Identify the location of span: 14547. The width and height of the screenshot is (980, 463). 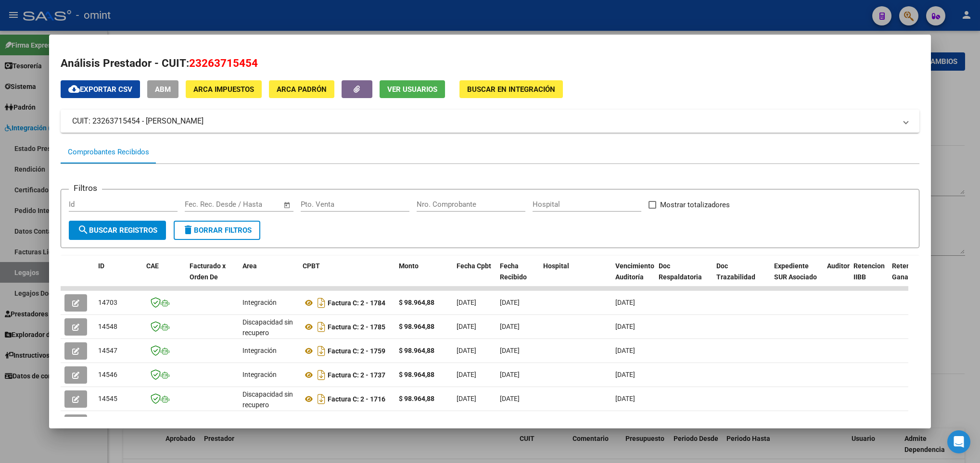
(108, 351).